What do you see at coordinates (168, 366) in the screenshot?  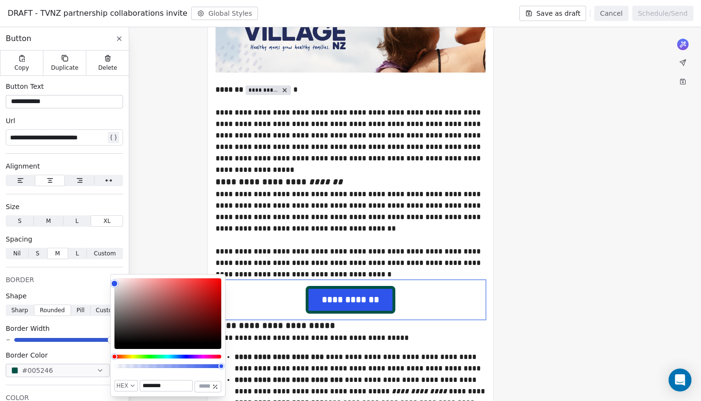 I see `div: Alpha` at bounding box center [168, 366].